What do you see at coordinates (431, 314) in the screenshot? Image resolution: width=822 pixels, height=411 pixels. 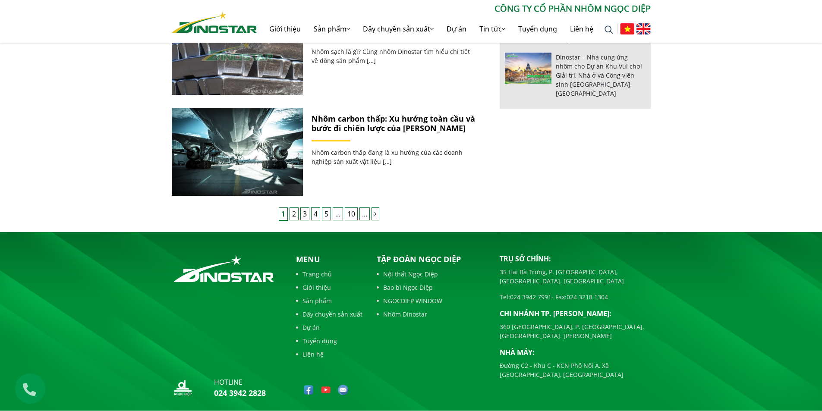 I see `a: Nhôm Dinostar` at bounding box center [431, 314].